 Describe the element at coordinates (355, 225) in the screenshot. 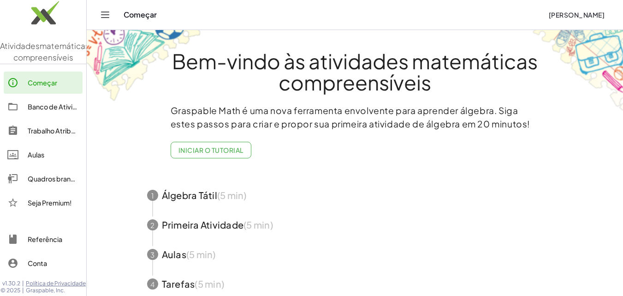

I see `button: 2Primeira Atividade(5 min)` at that location.